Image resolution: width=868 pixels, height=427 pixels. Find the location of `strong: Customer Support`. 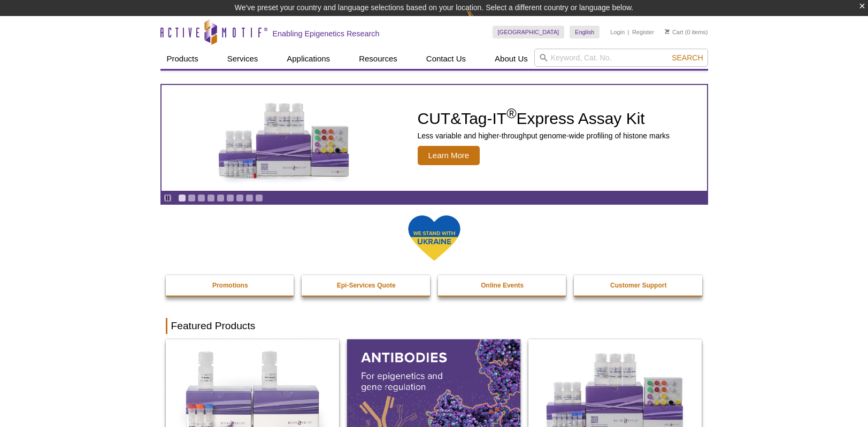

strong: Customer Support is located at coordinates (638, 286).